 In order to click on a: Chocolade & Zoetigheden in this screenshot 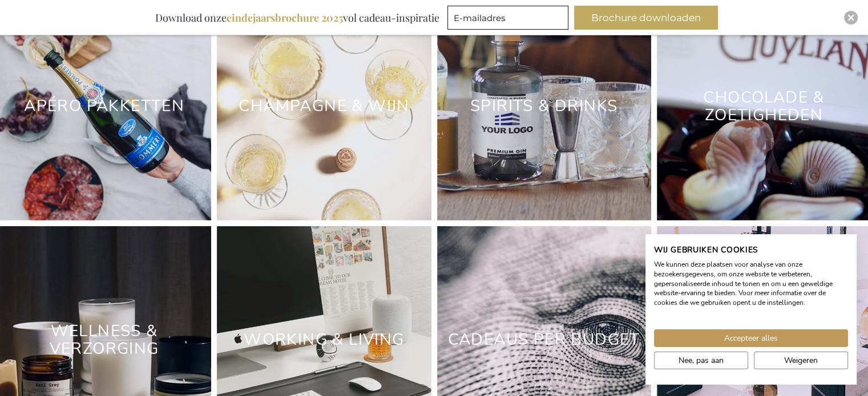, I will do `click(764, 106)`.